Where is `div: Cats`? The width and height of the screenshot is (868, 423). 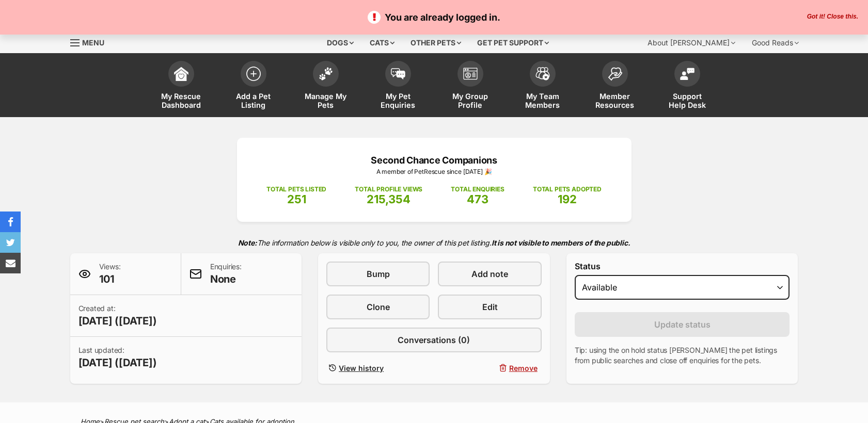
div: Cats is located at coordinates (382, 43).